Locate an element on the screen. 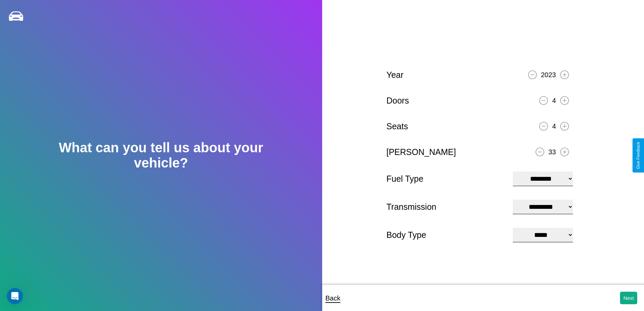 Image resolution: width=644 pixels, height=311 pixels. p: Seats is located at coordinates (397, 126).